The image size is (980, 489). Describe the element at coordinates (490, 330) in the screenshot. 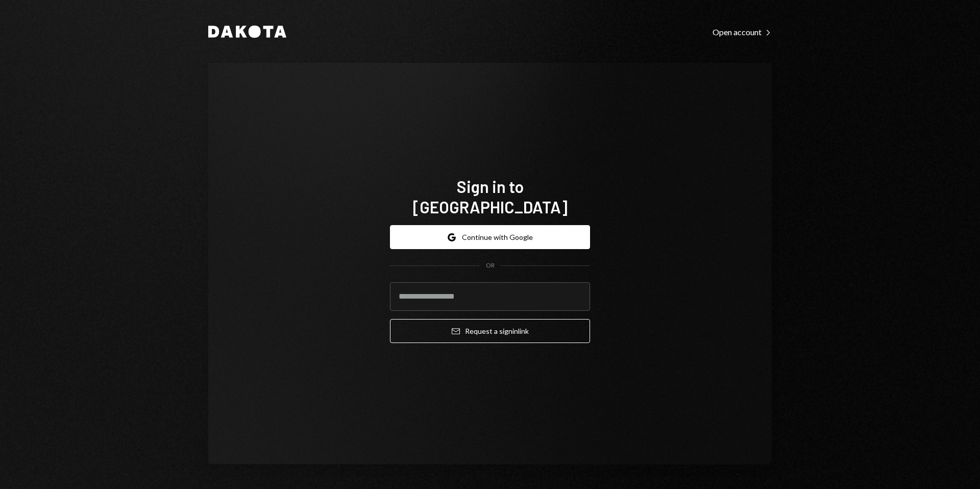

I see `button: Request a signinlink` at that location.